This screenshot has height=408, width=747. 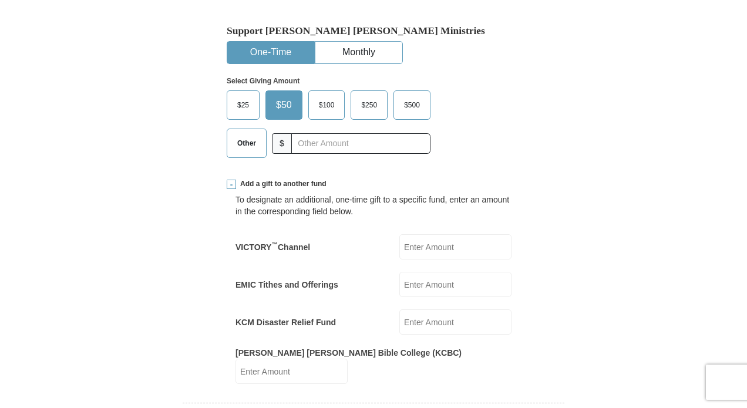 What do you see at coordinates (243, 105) in the screenshot?
I see `span: $25` at bounding box center [243, 105].